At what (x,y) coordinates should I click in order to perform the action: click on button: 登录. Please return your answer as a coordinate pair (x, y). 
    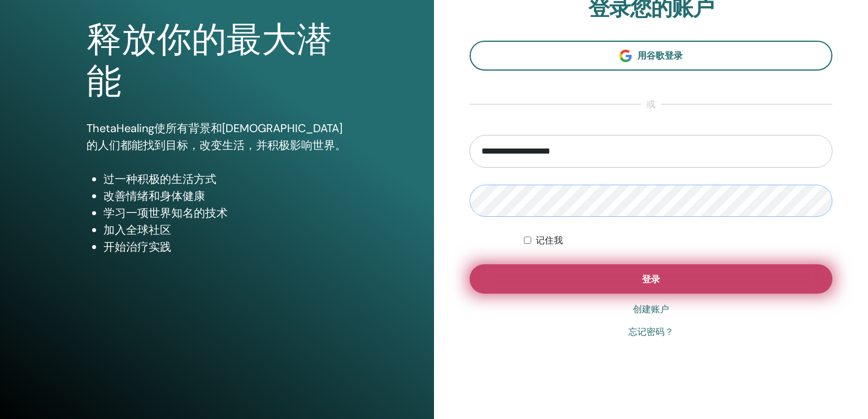
    Looking at the image, I should click on (650, 279).